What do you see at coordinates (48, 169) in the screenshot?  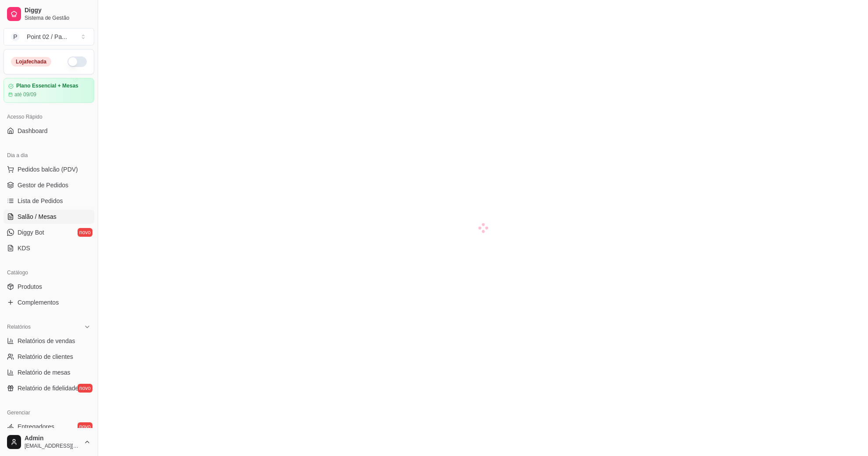 I see `span: Pedidos balcão (PDV)` at bounding box center [48, 169].